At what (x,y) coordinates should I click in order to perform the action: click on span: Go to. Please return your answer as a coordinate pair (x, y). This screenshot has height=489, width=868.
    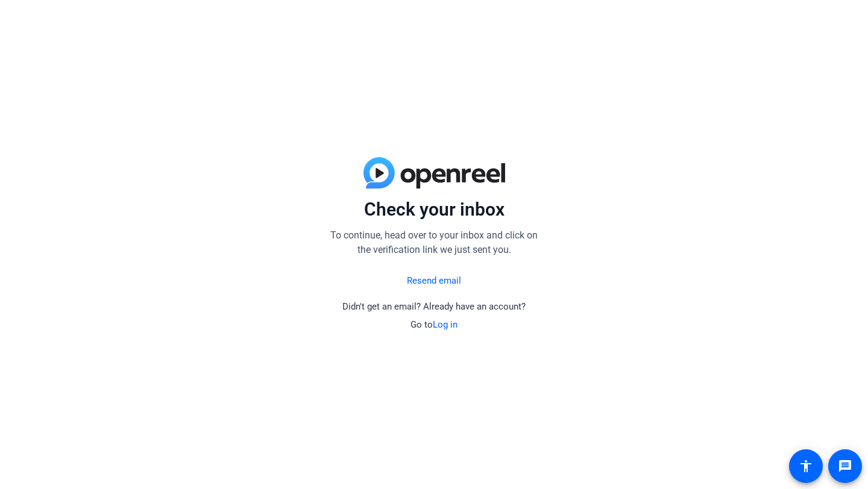
    Looking at the image, I should click on (434, 325).